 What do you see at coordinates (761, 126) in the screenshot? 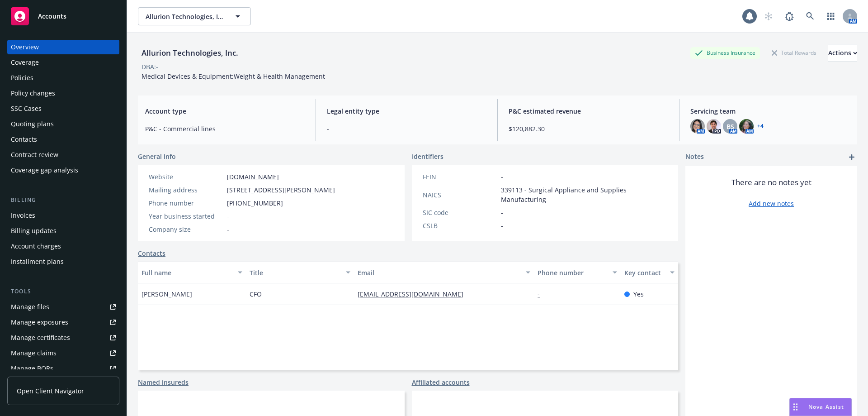
I see `a: +4` at bounding box center [761, 126].